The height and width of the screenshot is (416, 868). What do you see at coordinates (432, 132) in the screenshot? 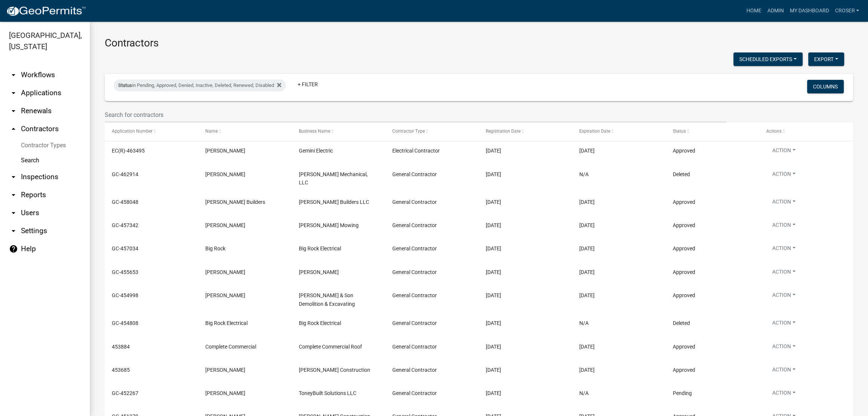
I see `datatable-header-cell: Contractor Type` at bounding box center [432, 132].